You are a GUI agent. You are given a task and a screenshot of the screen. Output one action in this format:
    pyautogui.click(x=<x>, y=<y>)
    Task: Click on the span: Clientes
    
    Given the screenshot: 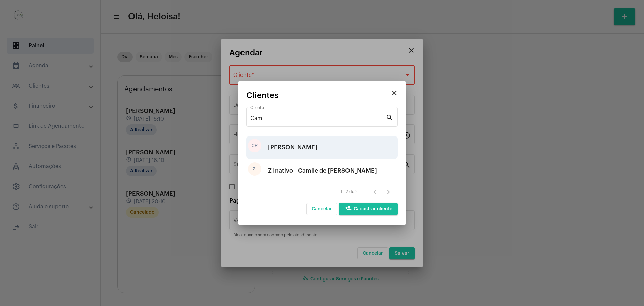 What is the action you would take?
    pyautogui.click(x=262, y=95)
    